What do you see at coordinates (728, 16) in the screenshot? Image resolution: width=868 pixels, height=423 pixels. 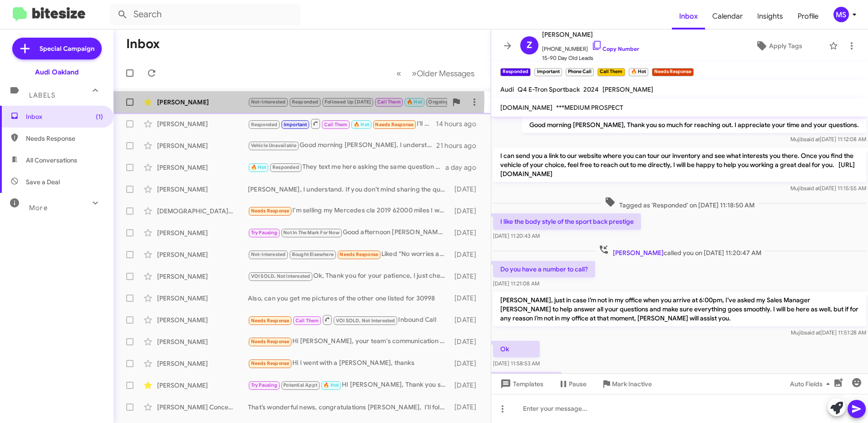 I see `a: Calendar` at bounding box center [728, 16].